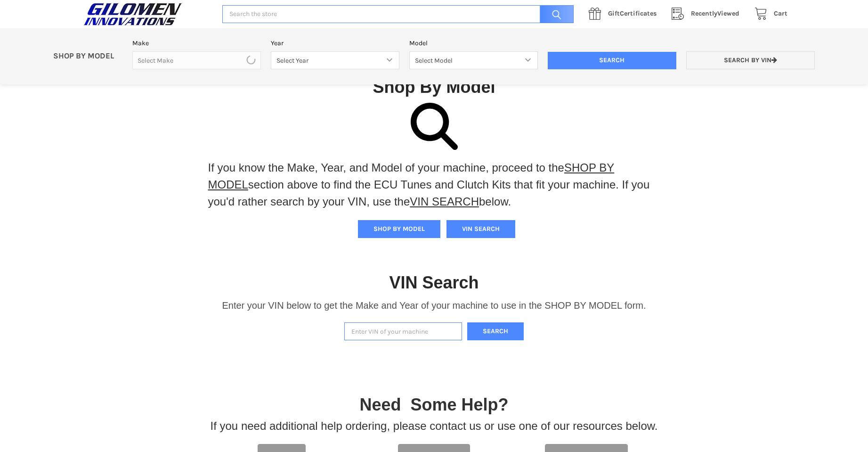  Describe the element at coordinates (434, 185) in the screenshot. I see `p: If you know the Make, Year, and Model of your machine, proceed to the section above to find the E...` at that location.